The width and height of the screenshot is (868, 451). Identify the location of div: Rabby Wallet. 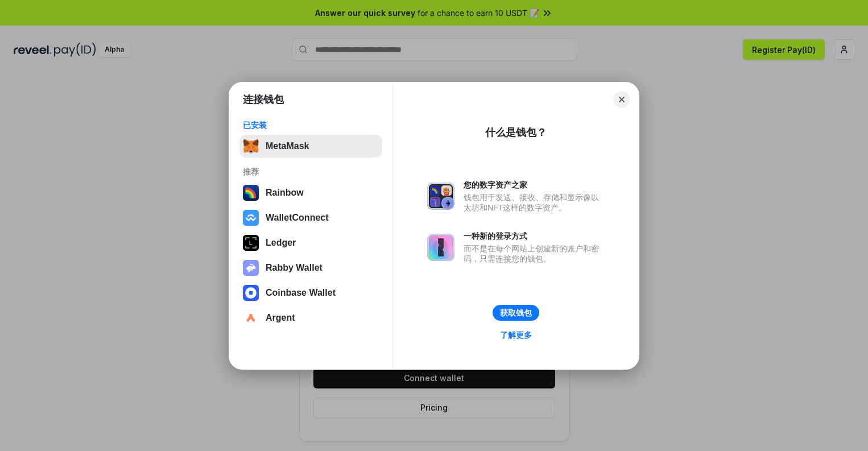
(294, 268).